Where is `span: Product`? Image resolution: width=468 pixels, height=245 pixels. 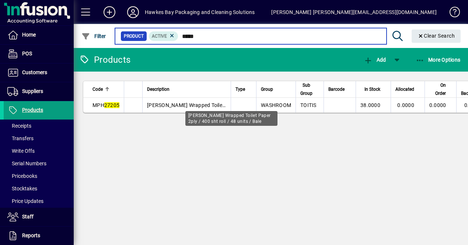 span: Product is located at coordinates (134, 36).